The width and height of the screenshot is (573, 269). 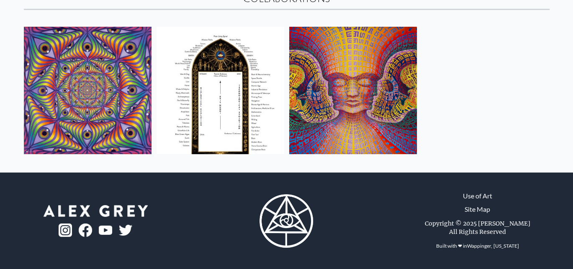 I want to click on img: twitter-logo.png, so click(x=125, y=230).